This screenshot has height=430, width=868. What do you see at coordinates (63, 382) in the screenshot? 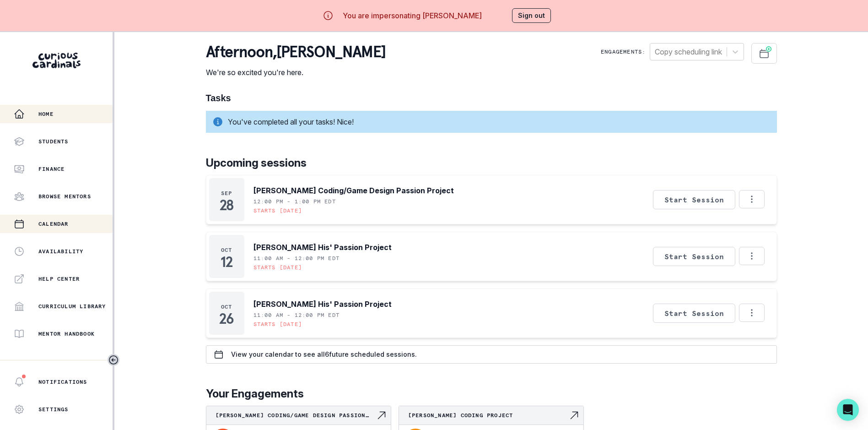
I see `p: Notifications` at bounding box center [63, 382].